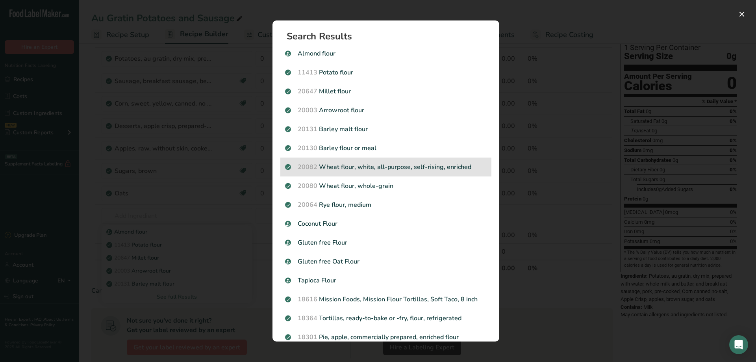 Image resolution: width=756 pixels, height=362 pixels. What do you see at coordinates (386, 337) in the screenshot?
I see `p: Pie, apple, commercially prepared, enriched flour` at bounding box center [386, 337].